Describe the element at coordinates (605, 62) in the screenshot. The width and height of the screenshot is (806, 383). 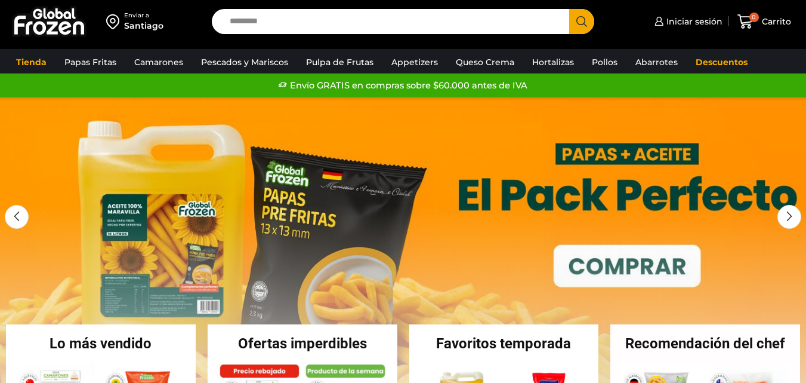
I see `a: Pollos` at that location.